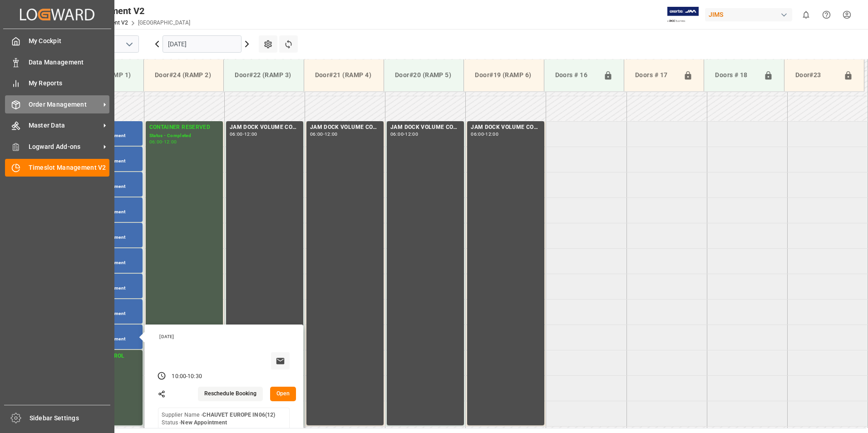 The image size is (868, 433). I want to click on a: My Cockpit, so click(57, 41).